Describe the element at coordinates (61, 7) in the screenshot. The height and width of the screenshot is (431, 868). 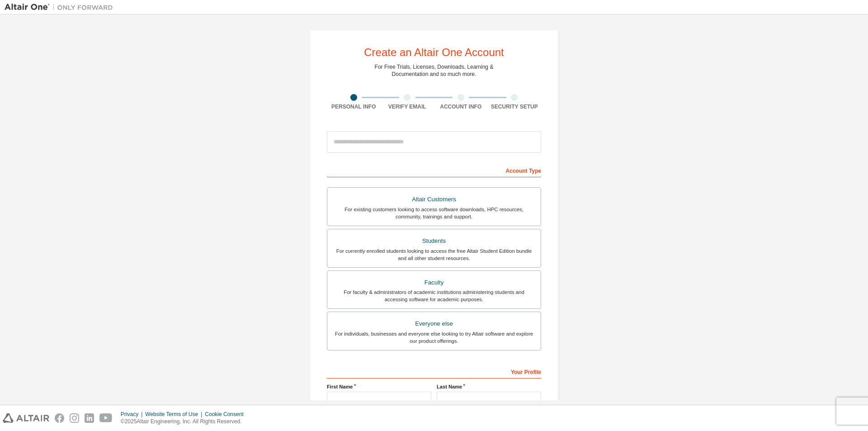
I see `img: Altair One` at that location.